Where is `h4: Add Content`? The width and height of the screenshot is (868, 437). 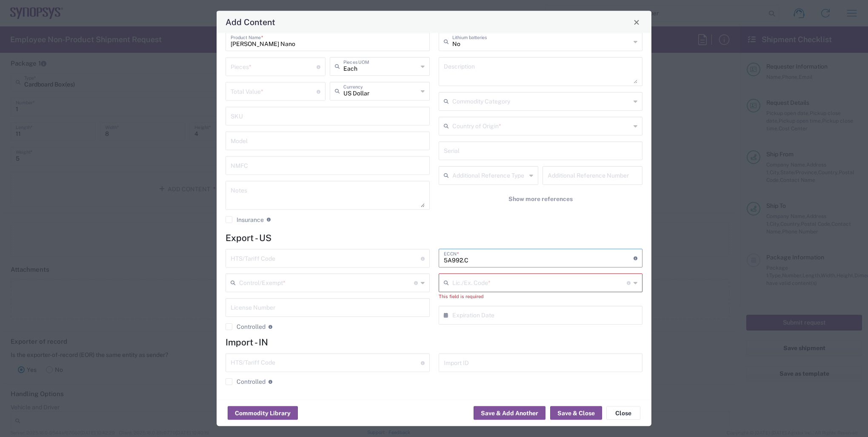
h4: Add Content is located at coordinates (250, 22).